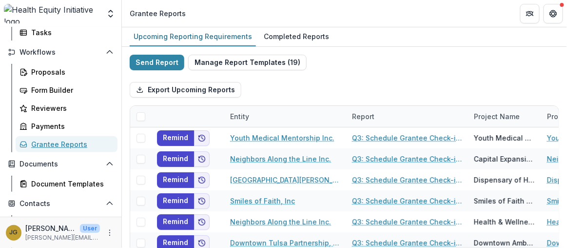  I want to click on span: Workflows, so click(60, 52).